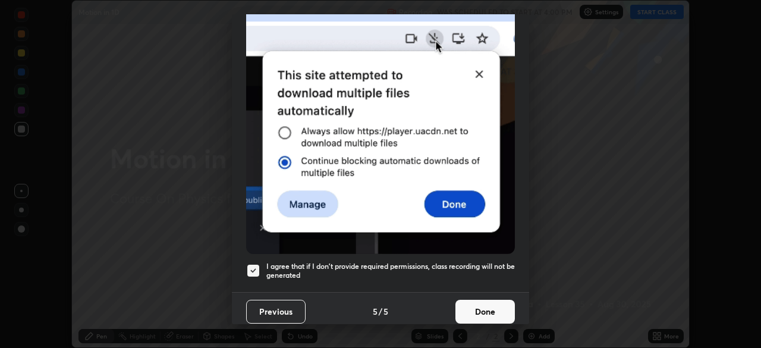 This screenshot has height=348, width=761. Describe the element at coordinates (391, 271) in the screenshot. I see `h5: I agree that if I don't provide required permissions, class recording will not be generated` at that location.